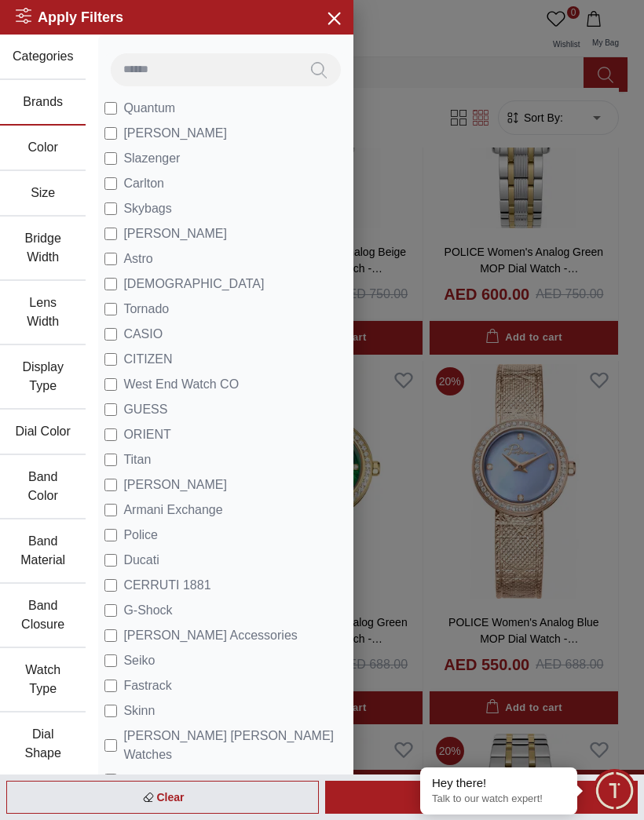  Describe the element at coordinates (111, 586) in the screenshot. I see `input: CERRUTI 1881` at that location.